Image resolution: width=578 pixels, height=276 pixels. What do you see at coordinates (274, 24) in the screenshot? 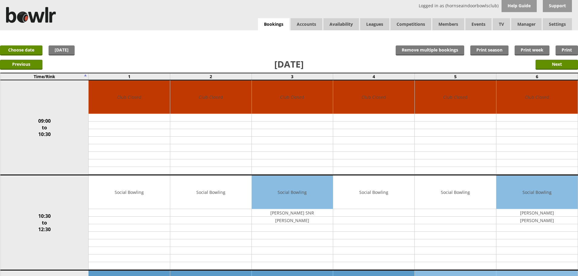
I see `a: Bookings` at bounding box center [274, 24].